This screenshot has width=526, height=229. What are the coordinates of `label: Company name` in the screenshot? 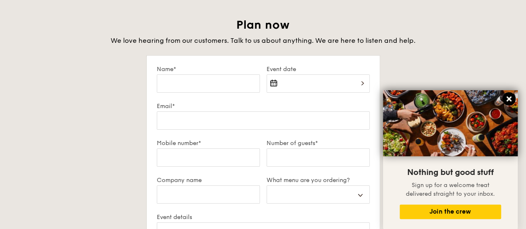 It's located at (209, 180).